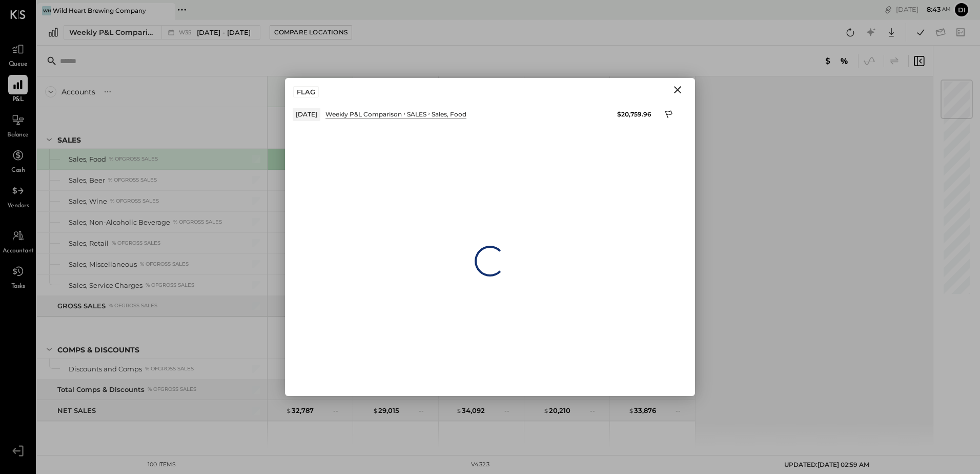 The width and height of the screenshot is (980, 474). What do you see at coordinates (161, 465) in the screenshot?
I see `div: 100 items` at bounding box center [161, 465].